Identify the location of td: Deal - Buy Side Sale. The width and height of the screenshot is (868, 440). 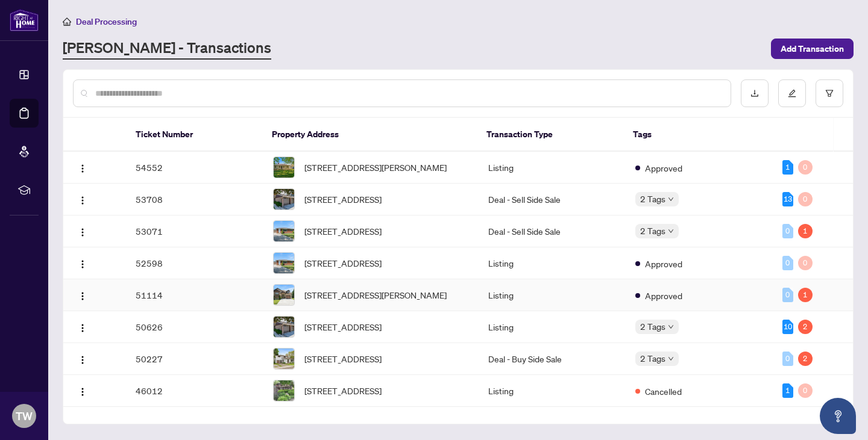
(552, 359).